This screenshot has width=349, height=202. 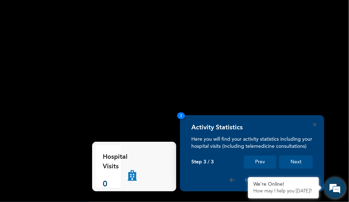 I want to click on p: Here you will find your activity statistics including your hospital visits (including telemedicin..., so click(x=252, y=143).